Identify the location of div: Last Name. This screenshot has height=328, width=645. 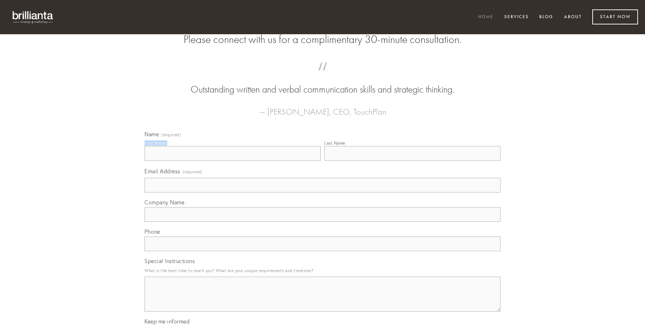
(335, 143).